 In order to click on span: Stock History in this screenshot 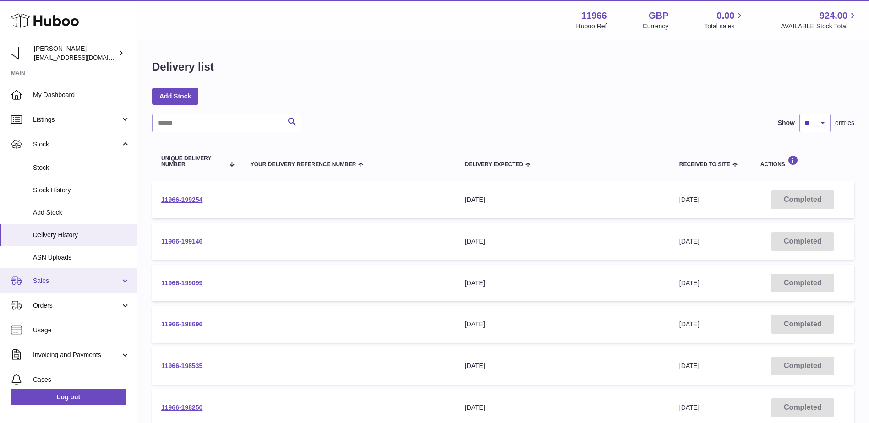, I will do `click(82, 190)`.